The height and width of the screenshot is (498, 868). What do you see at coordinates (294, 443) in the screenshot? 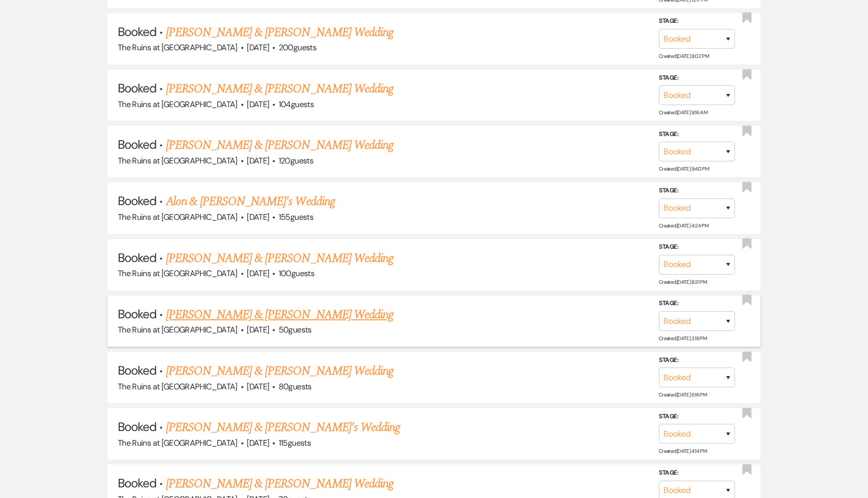
I see `span: 115 guests` at bounding box center [294, 443].